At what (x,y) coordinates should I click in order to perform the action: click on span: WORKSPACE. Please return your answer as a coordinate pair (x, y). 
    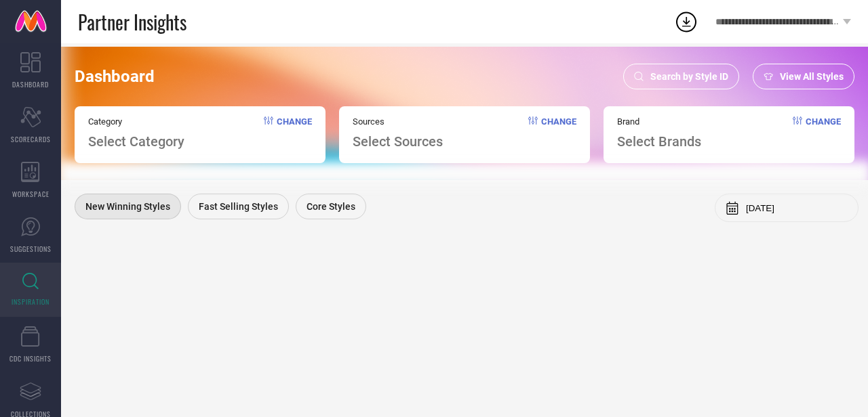
    Looking at the image, I should click on (31, 194).